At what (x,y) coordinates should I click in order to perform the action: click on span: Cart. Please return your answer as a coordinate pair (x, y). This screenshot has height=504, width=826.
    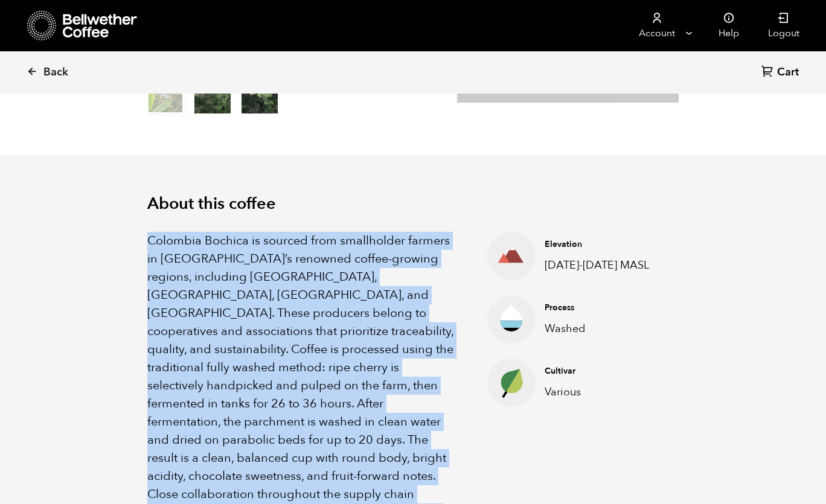
    Looking at the image, I should click on (788, 72).